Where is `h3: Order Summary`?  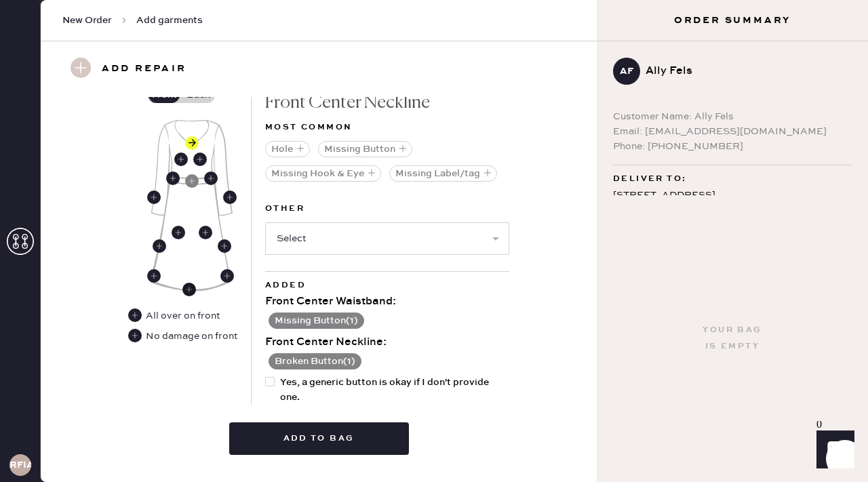 h3: Order Summary is located at coordinates (732, 20).